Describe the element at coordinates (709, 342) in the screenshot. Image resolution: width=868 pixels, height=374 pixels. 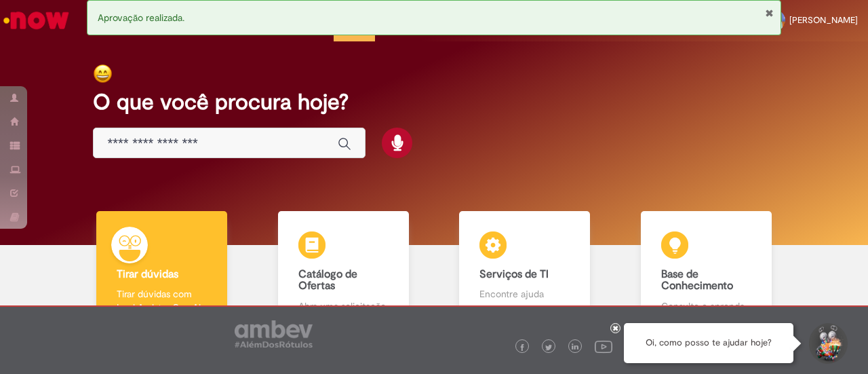
I see `div: Oi, como posso te ajudar hoje?` at that location.